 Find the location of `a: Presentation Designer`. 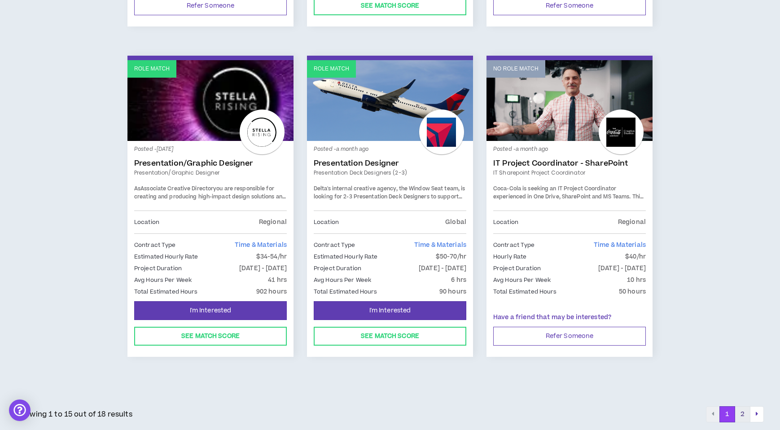

a: Presentation Designer is located at coordinates (390, 163).